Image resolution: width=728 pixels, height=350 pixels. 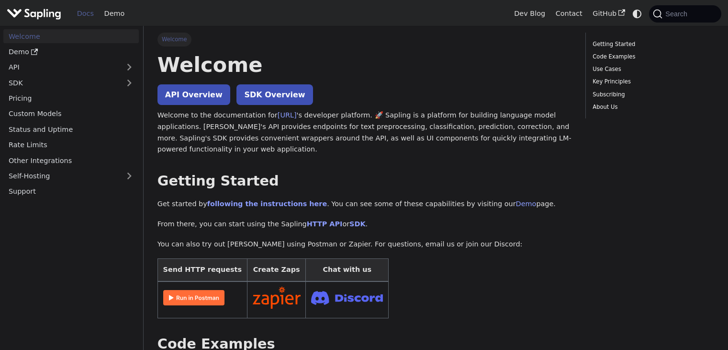 What do you see at coordinates (71, 160) in the screenshot?
I see `a: Other Integrations` at bounding box center [71, 160].